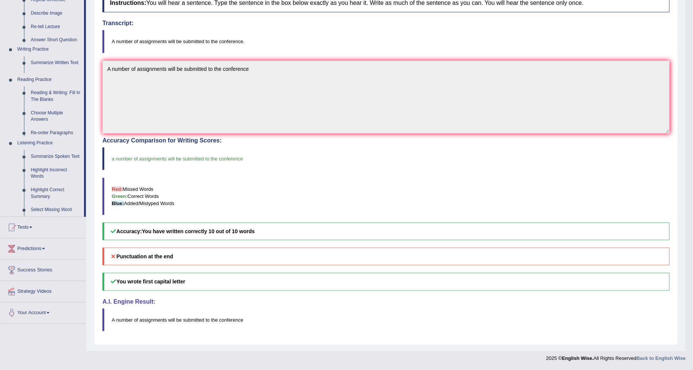 The width and height of the screenshot is (693, 370). Describe the element at coordinates (179, 320) in the screenshot. I see `span: be` at that location.